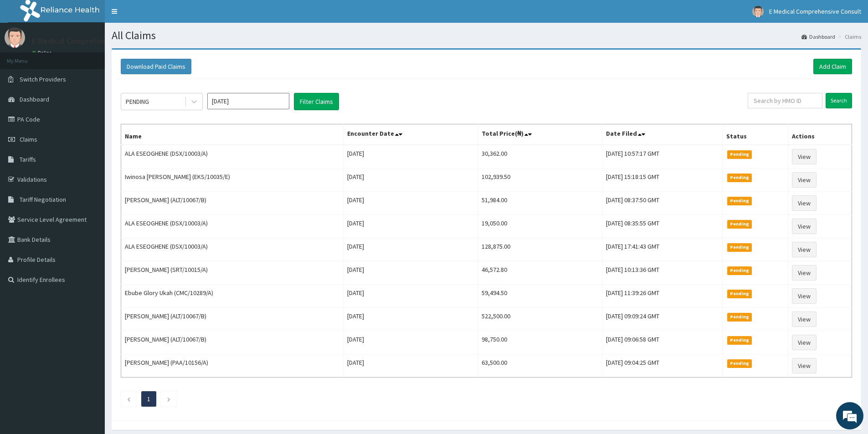 This screenshot has height=434, width=868. Describe the element at coordinates (540, 366) in the screenshot. I see `td: 63,500.00` at that location.